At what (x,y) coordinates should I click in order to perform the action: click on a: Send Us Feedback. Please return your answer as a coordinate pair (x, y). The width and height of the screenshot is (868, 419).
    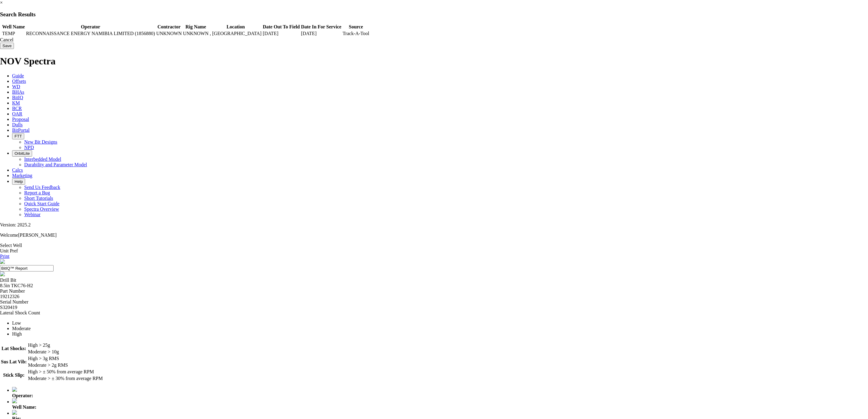
    Looking at the image, I should click on (42, 187).